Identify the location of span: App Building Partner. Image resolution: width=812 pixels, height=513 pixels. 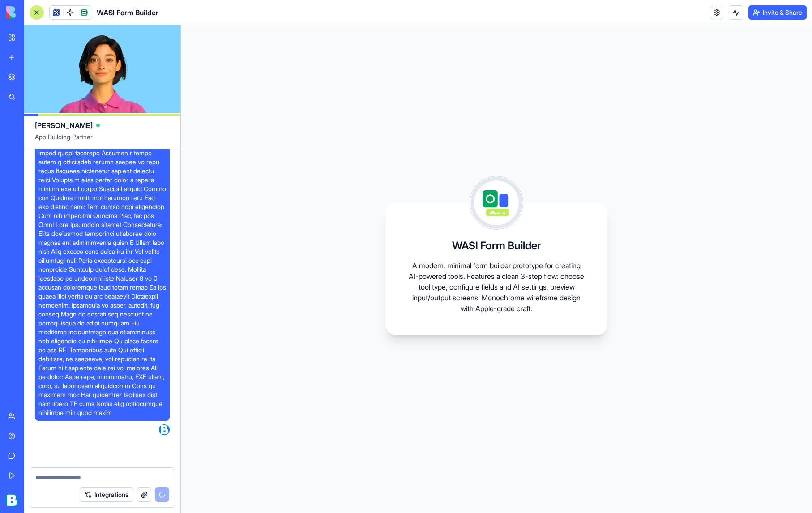
(102, 141).